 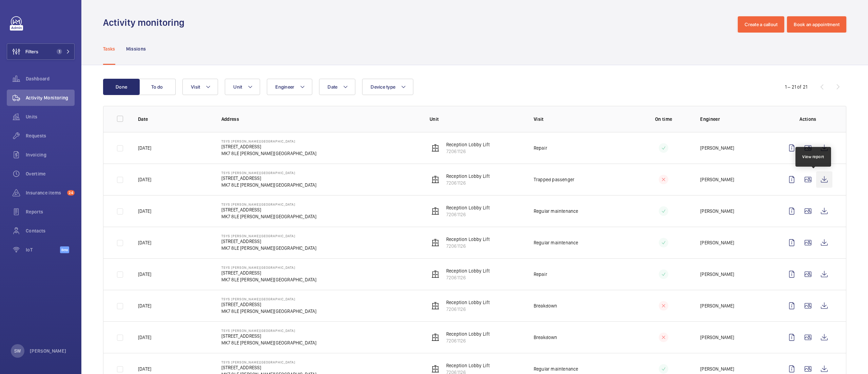 I want to click on span: Visit, so click(x=195, y=87).